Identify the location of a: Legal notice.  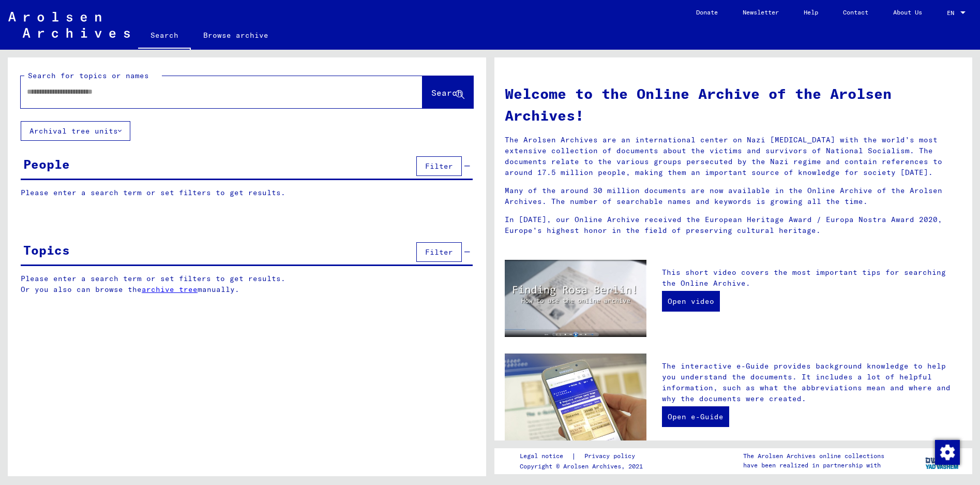
(545, 456).